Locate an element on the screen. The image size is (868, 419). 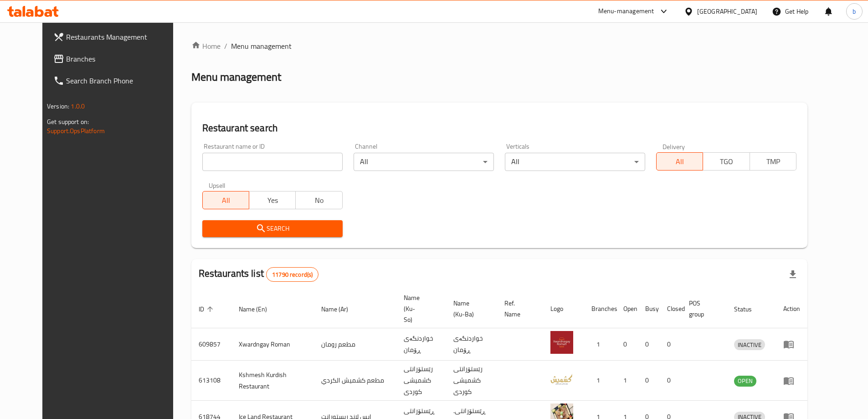
span: TGO is located at coordinates (727, 162).